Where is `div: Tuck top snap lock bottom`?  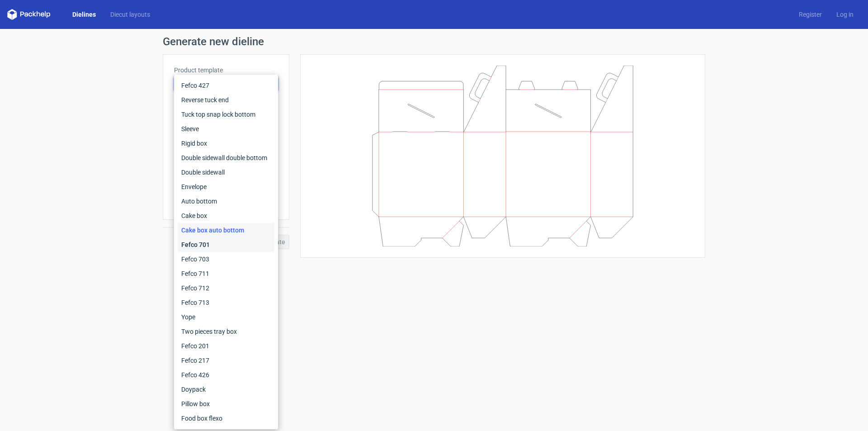
div: Tuck top snap lock bottom is located at coordinates (226, 114).